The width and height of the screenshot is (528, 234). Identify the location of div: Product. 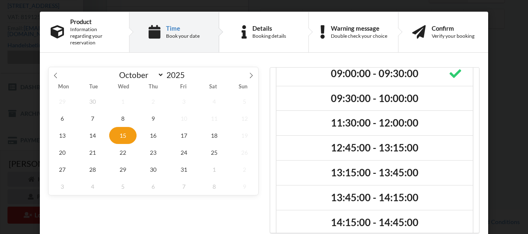
(94, 22).